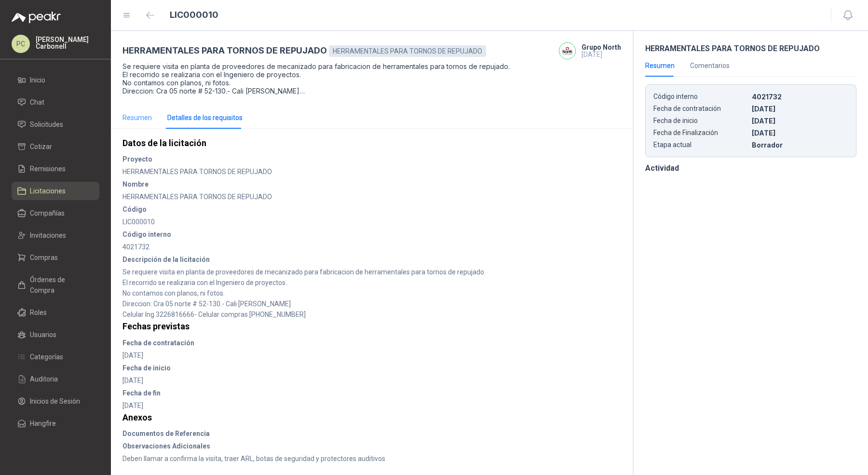  What do you see at coordinates (38, 80) in the screenshot?
I see `span: Inicio` at bounding box center [38, 80].